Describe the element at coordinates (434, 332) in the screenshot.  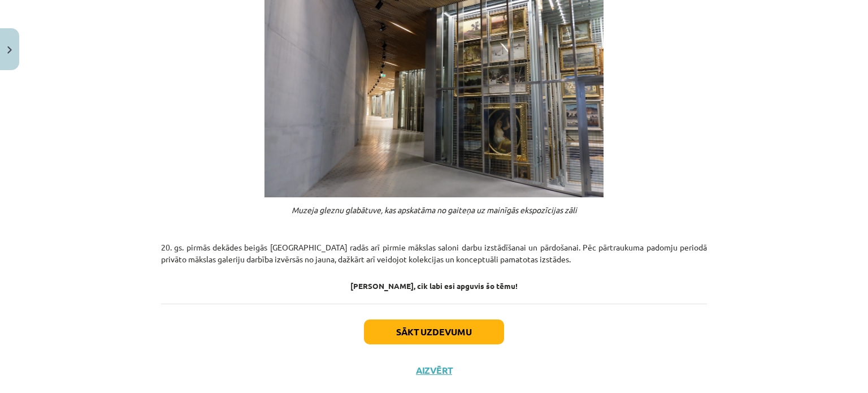
I see `button: Sākt uzdevumu` at that location.